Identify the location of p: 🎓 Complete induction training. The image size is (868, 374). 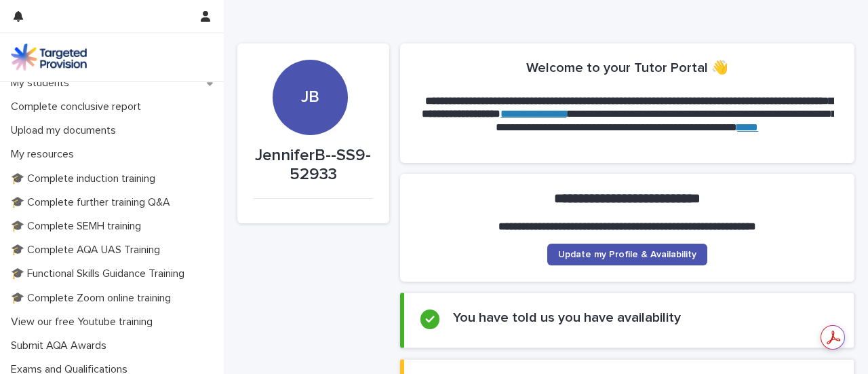
(86, 178).